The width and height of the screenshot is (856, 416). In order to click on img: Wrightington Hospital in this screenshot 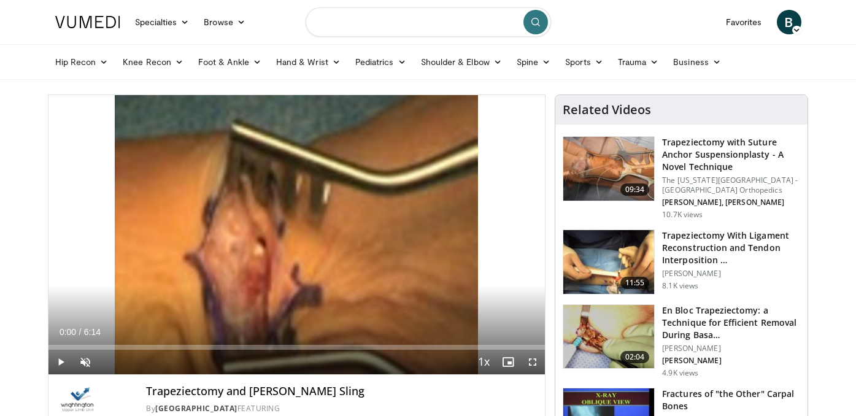, I will do `click(78, 400)`.